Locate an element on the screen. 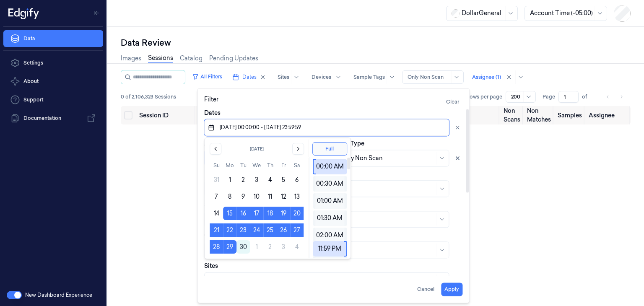 This screenshot has height=306, width=644. button: Monday, September 29th, 2025, selected is located at coordinates (230, 247).